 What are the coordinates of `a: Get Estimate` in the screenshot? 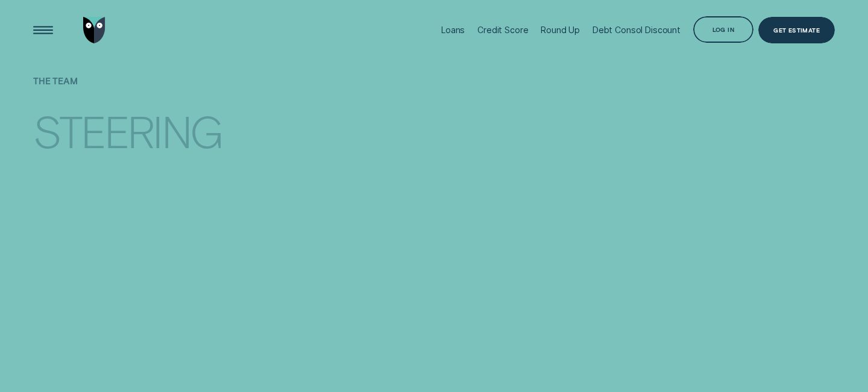 It's located at (796, 30).